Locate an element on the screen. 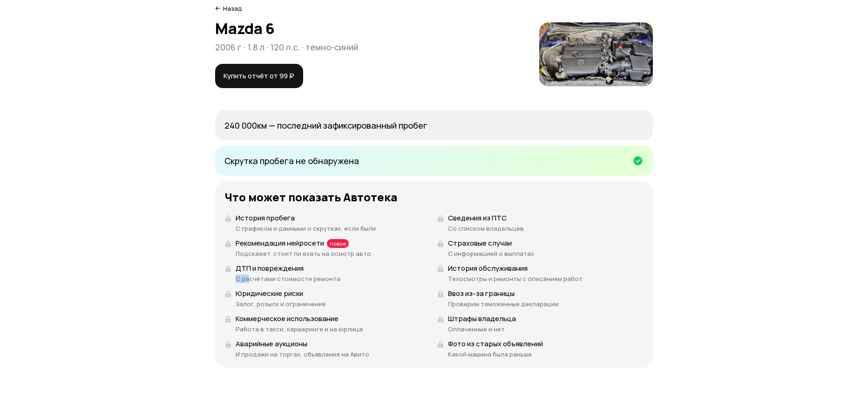 The height and width of the screenshot is (405, 868). p: ДТП и повреждения is located at coordinates (288, 268).